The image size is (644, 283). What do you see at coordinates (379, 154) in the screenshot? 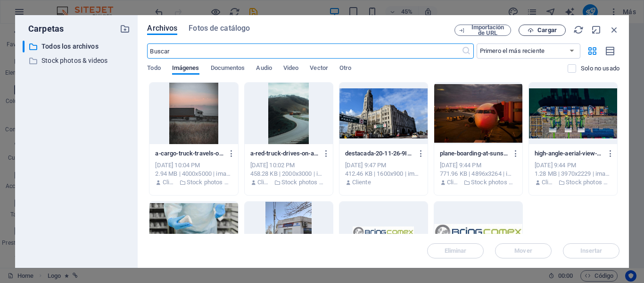
I see `p: destacada-20-11-26-9IoU87LveMt1NUP1cRsv5Q.jpg` at bounding box center [379, 154].